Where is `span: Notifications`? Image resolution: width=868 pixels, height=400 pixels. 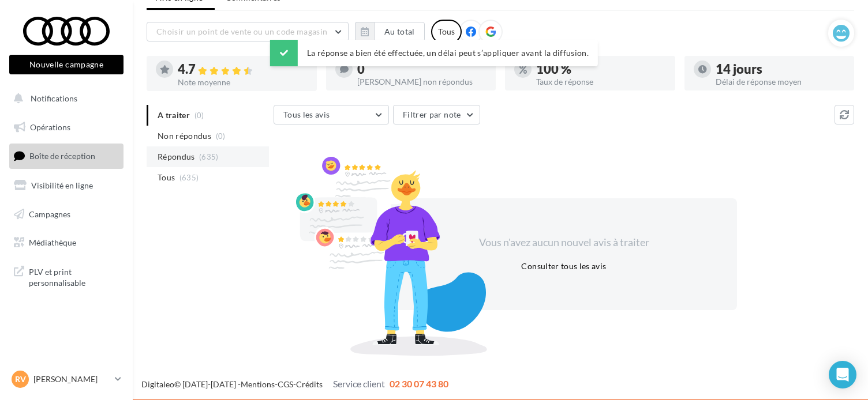
span: Notifications is located at coordinates (54, 98).